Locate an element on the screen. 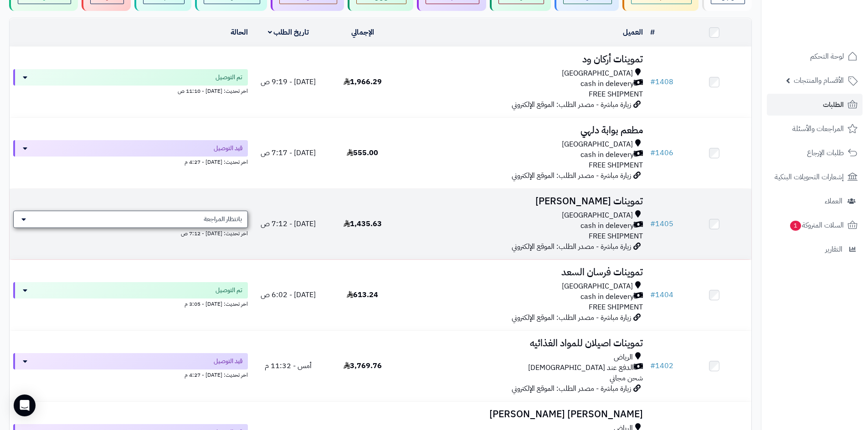 This screenshot has height=430, width=868. a: الطلبات is located at coordinates (815, 105).